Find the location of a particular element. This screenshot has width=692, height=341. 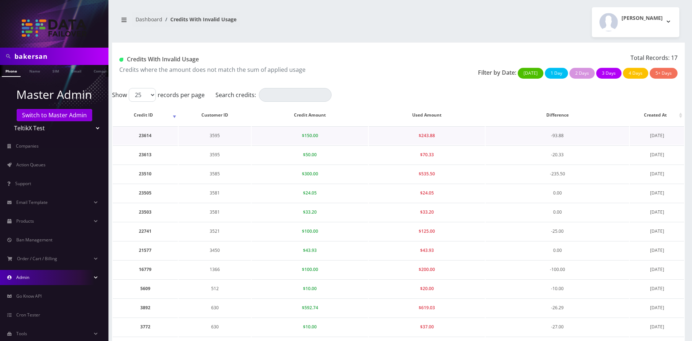

span: Ban Management is located at coordinates (34, 240).